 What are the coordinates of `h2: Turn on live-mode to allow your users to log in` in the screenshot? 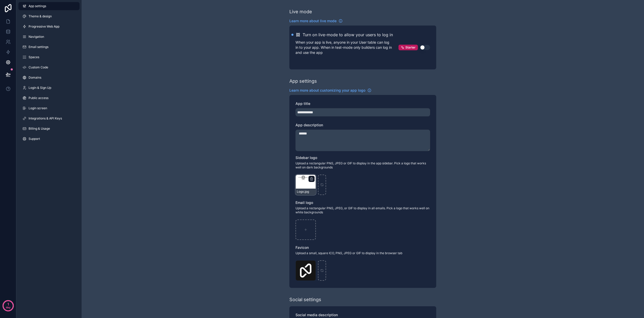 It's located at (348, 35).